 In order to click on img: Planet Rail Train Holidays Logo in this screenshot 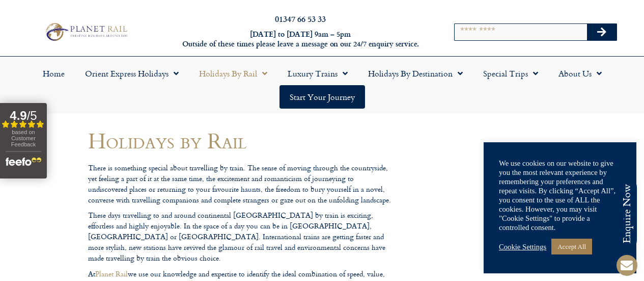, I will do `click(86, 31)`.